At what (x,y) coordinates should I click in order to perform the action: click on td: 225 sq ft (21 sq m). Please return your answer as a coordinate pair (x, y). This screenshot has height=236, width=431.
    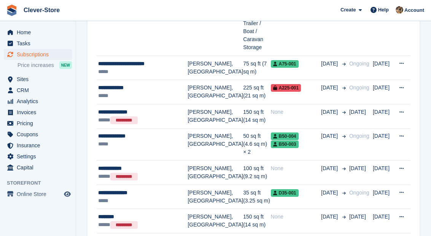
    Looking at the image, I should click on (257, 92).